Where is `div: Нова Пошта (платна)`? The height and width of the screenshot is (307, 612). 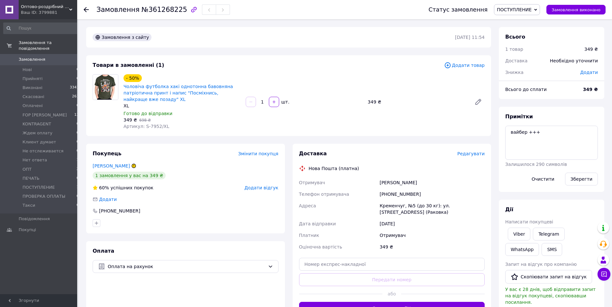
div: Нова Пошта (платна) is located at coordinates (334, 169).